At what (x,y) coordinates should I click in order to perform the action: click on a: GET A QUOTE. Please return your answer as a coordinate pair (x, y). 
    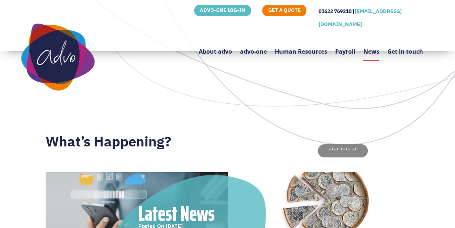
    Looking at the image, I should click on (285, 11).